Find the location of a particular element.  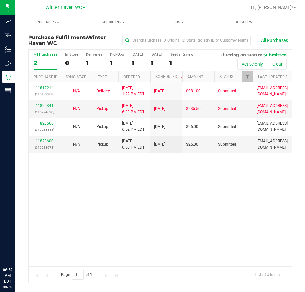

div: Needs Review is located at coordinates (181, 54).